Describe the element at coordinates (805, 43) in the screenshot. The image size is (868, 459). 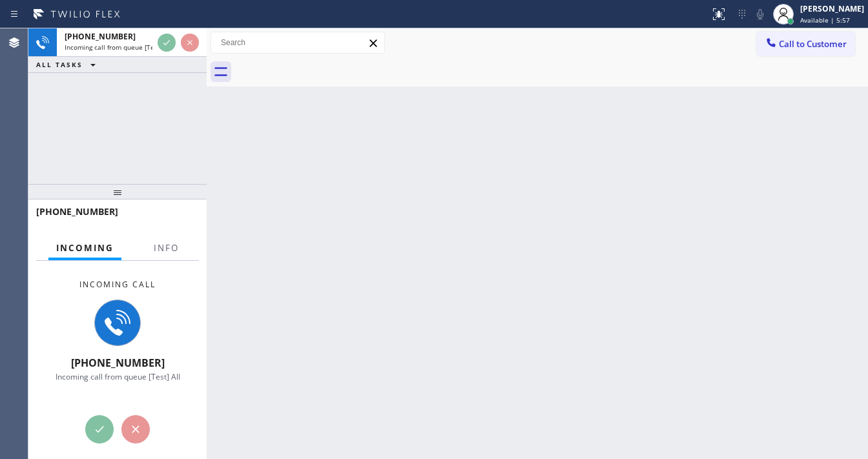
I see `button: Call to Customer` at that location.